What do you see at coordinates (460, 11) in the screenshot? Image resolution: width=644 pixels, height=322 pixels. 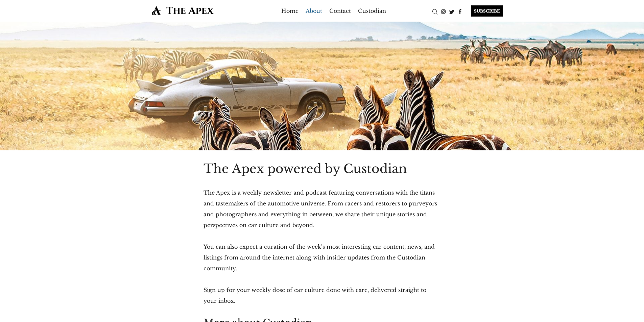 I see `a: Facebook` at bounding box center [460, 11].